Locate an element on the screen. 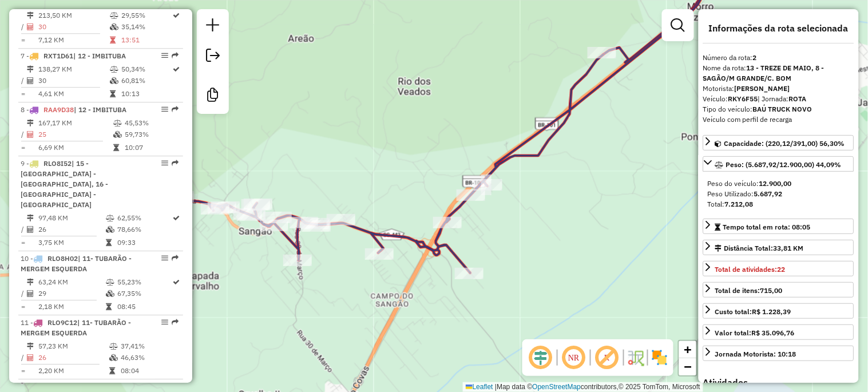 This screenshot has width=868, height=392. a: Exibir filtros is located at coordinates (678, 25).